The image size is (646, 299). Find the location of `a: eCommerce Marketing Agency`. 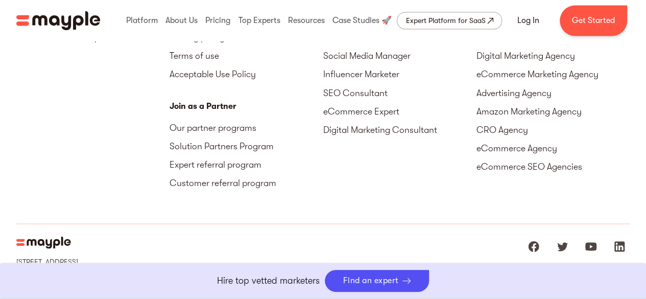

a: eCommerce Marketing Agency is located at coordinates (553, 74).